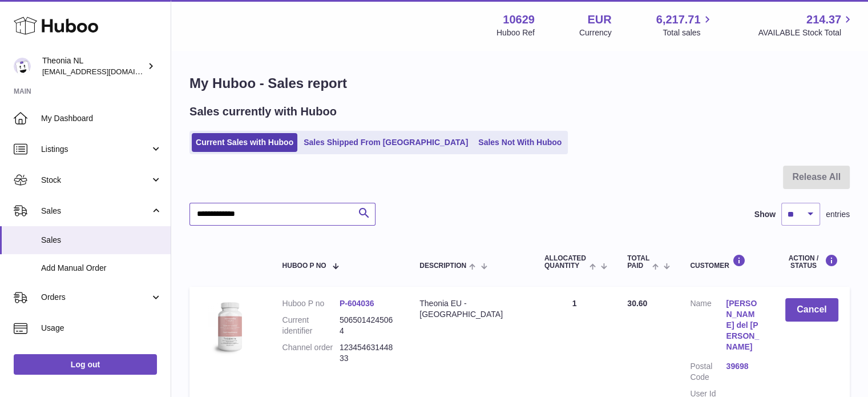  I want to click on span: ALLOCATED Quantity, so click(566, 263).